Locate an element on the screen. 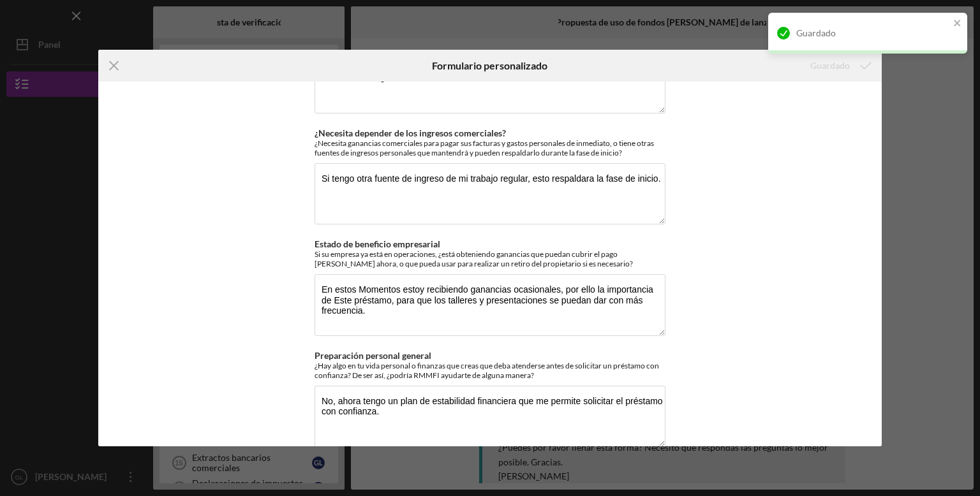  font: Formulario personalizado is located at coordinates (489, 65).